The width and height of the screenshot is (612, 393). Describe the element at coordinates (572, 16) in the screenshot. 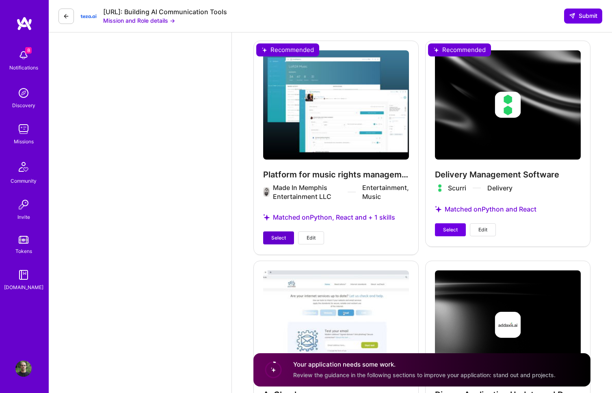

I see `i: icon SendLight` at that location.